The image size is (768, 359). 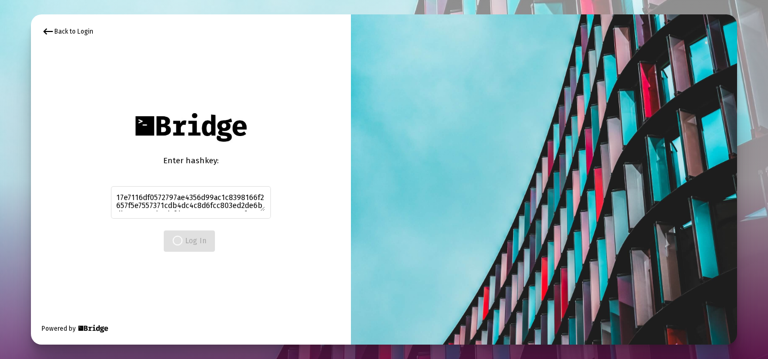 I want to click on div: Powered by, so click(x=75, y=329).